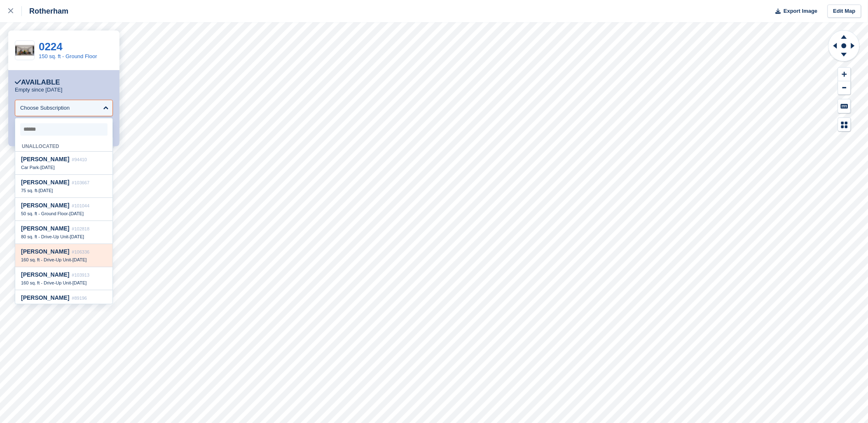  Describe the element at coordinates (37, 82) in the screenshot. I see `div: Available` at that location.